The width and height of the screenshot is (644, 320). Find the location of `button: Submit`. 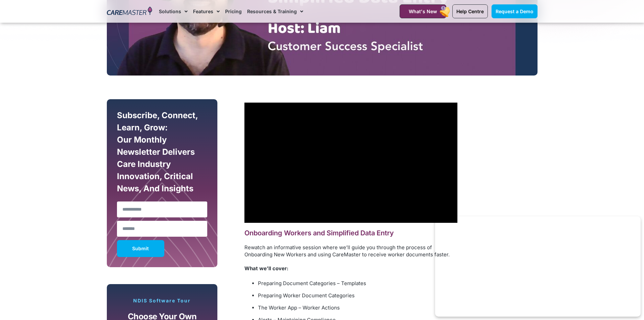

button: Submit is located at coordinates (141, 248).